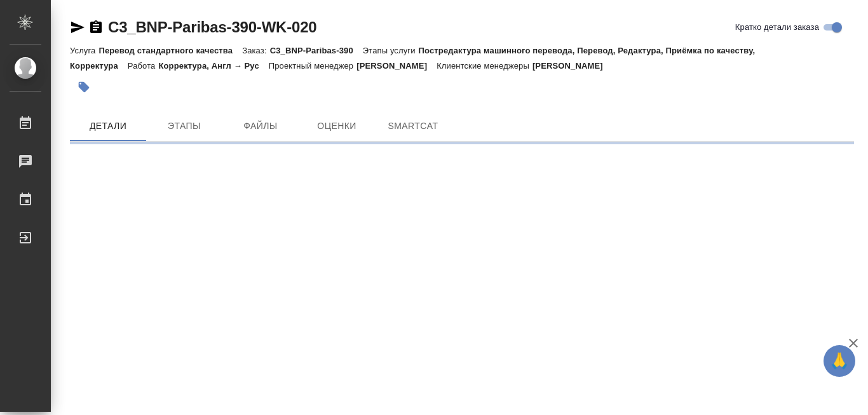 This screenshot has height=415, width=868. What do you see at coordinates (185, 126) in the screenshot?
I see `span: Этапы` at bounding box center [185, 126].